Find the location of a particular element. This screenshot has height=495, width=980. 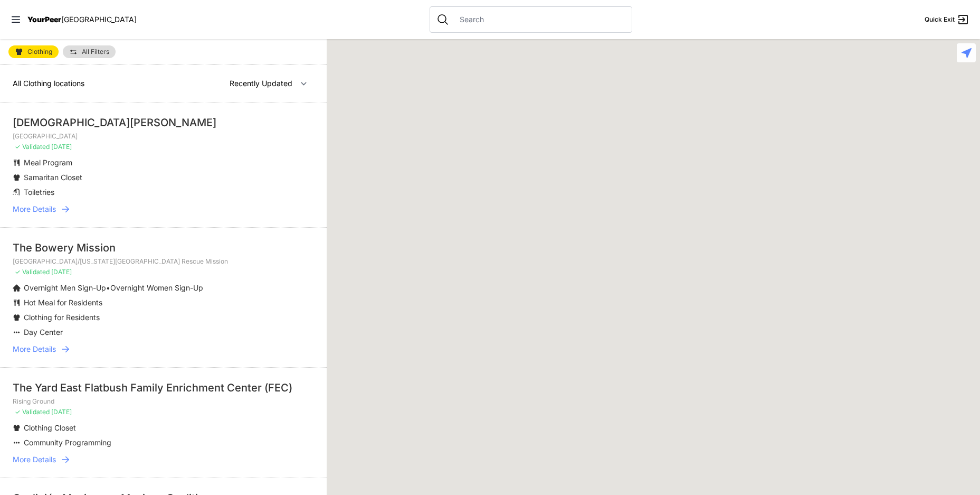

span: Overnight Men Sign-Up is located at coordinates (65, 288).